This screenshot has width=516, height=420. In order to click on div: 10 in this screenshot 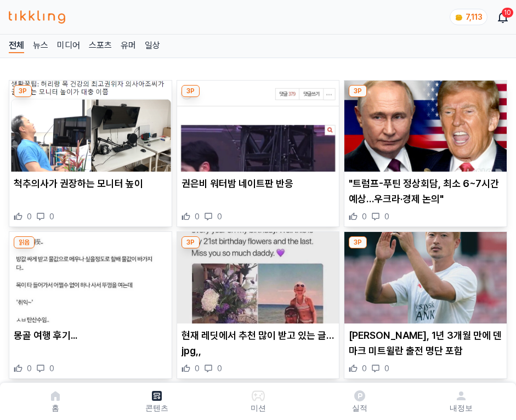, I will do `click(507, 13)`.